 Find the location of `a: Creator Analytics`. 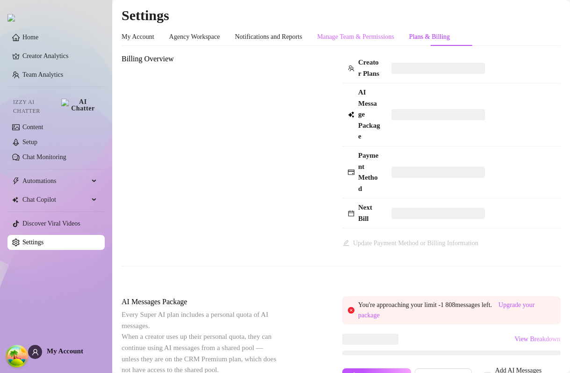

a: Creator Analytics is located at coordinates (60, 56).